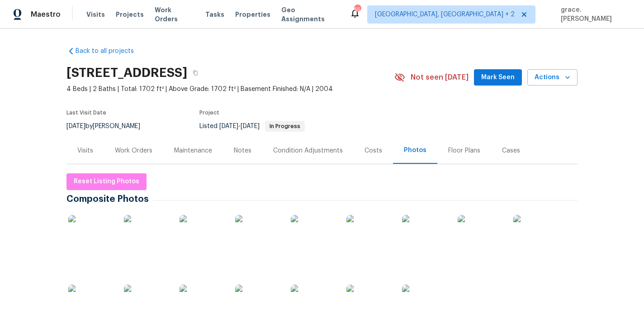 This screenshot has width=644, height=334. What do you see at coordinates (209, 112) in the screenshot?
I see `span: Project` at bounding box center [209, 112].